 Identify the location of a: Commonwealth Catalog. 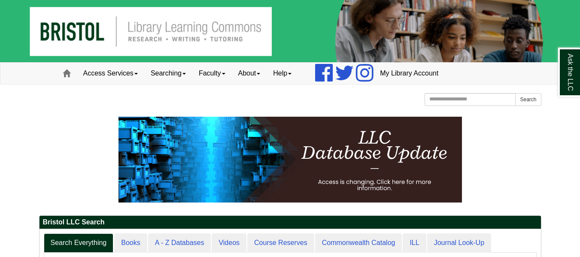
(358, 243).